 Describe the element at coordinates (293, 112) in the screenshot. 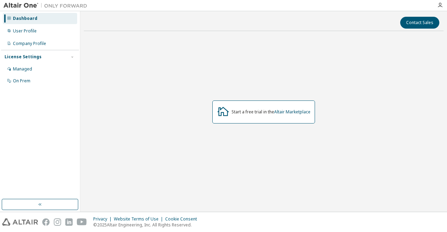

I see `a: Altair Marketplace` at that location.